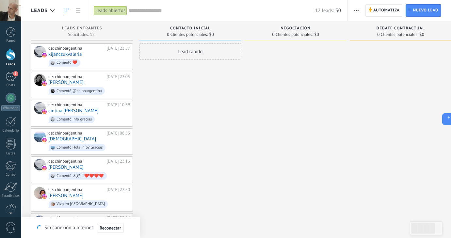  Describe the element at coordinates (78, 10) in the screenshot. I see `a: Lista` at that location.